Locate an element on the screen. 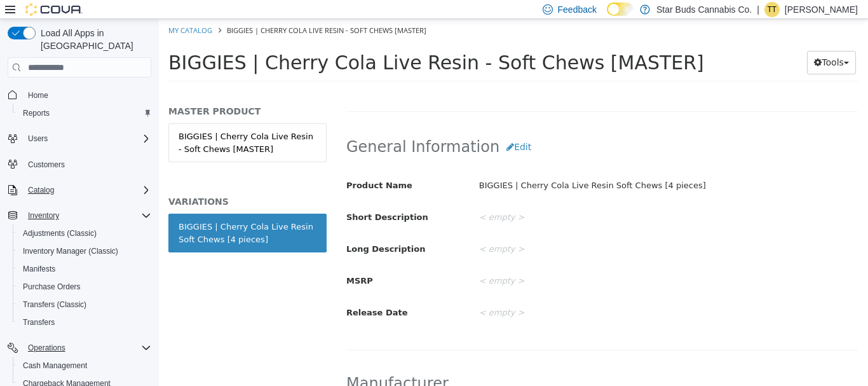 This screenshot has width=868, height=386. h2: Manufacturer is located at coordinates (443, 364).